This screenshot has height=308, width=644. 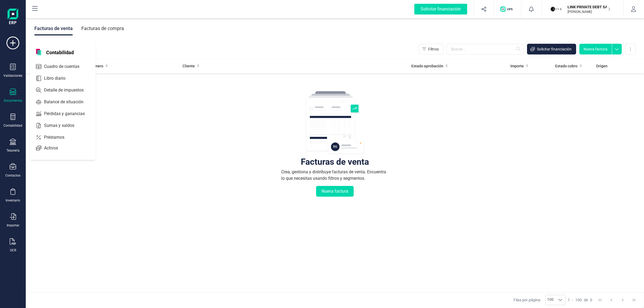 I want to click on div: Contabilidad, so click(x=13, y=126).